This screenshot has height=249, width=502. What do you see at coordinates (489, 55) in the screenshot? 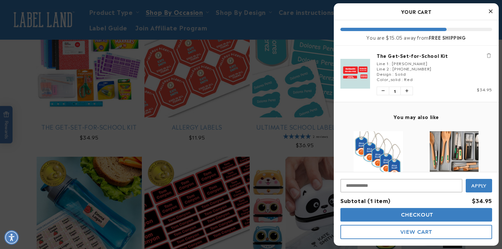
I see `button: Remove The Get-Set-for-School Kit` at bounding box center [489, 55].